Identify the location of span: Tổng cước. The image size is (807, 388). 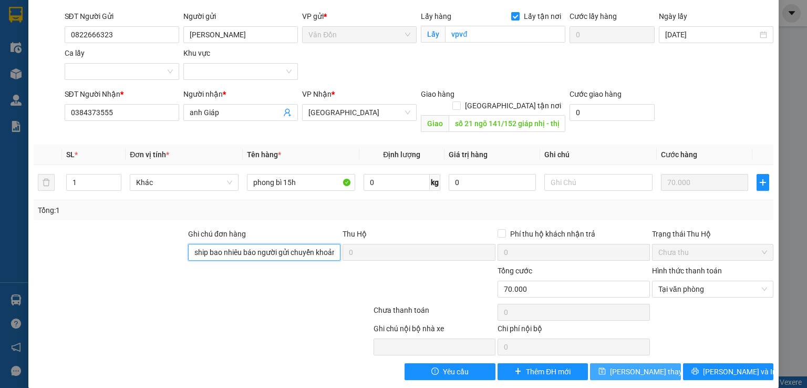
(515, 270).